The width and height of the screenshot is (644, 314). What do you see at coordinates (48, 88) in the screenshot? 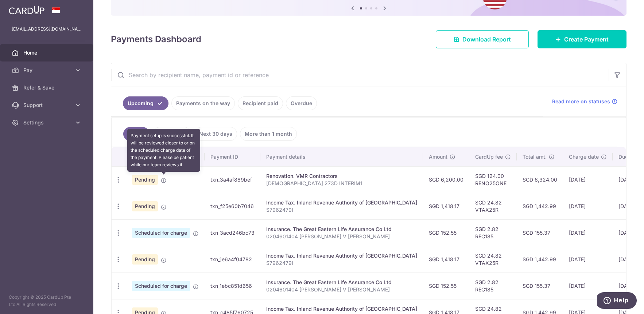
I see `span: Refer & Save` at bounding box center [48, 88].